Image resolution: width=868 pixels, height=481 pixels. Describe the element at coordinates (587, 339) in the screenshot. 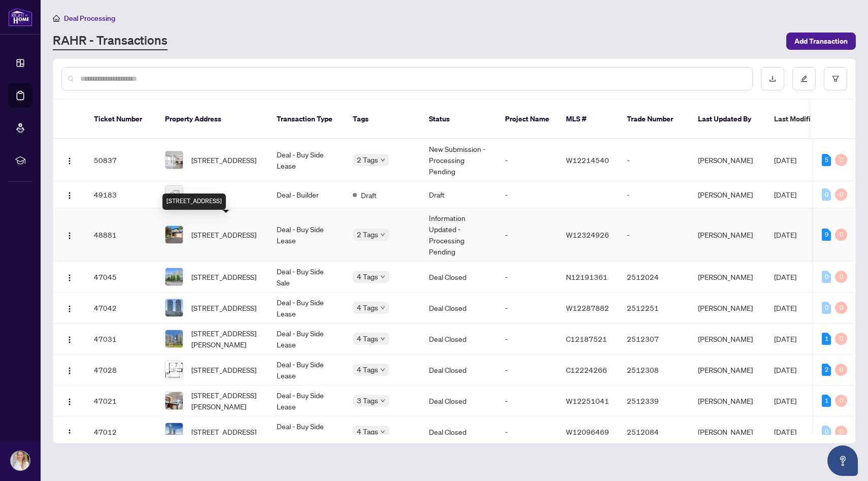

I see `span: C12187521` at that location.